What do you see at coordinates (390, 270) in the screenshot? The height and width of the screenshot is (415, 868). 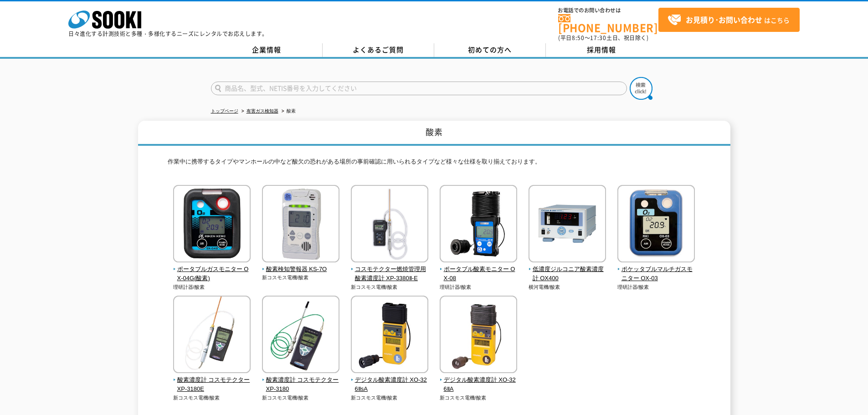 I see `a: コスモテクター燃焼管理用酸素濃度計 XP-3380Ⅱ-E` at bounding box center [390, 270].